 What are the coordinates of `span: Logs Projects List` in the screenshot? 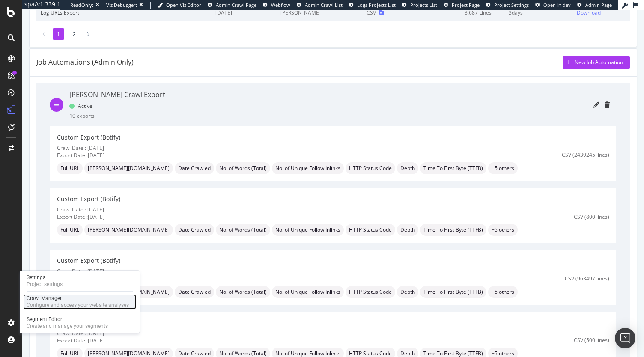 It's located at (376, 5).